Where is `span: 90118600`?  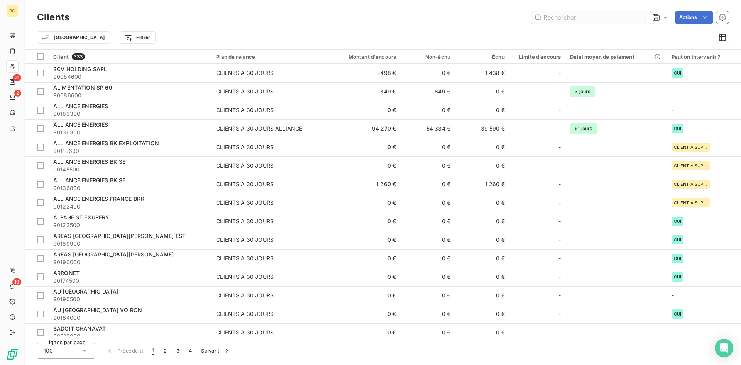 span: 90118600 is located at coordinates (130, 151).